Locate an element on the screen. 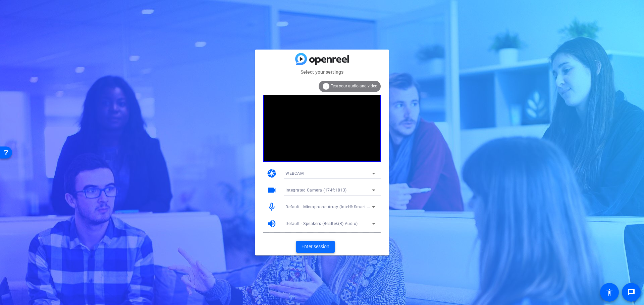 The width and height of the screenshot is (644, 305). img: blue-gradient.svg is located at coordinates (322, 59).